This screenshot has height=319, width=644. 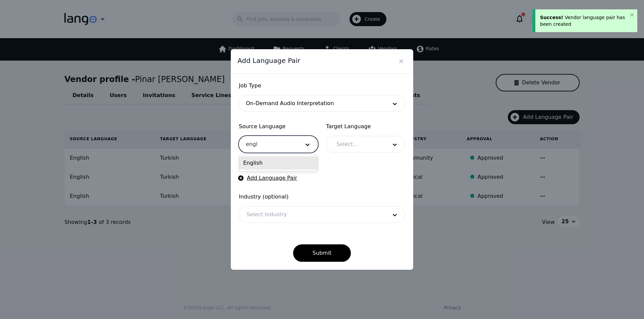 What do you see at coordinates (632, 15) in the screenshot?
I see `button: close` at bounding box center [632, 15].